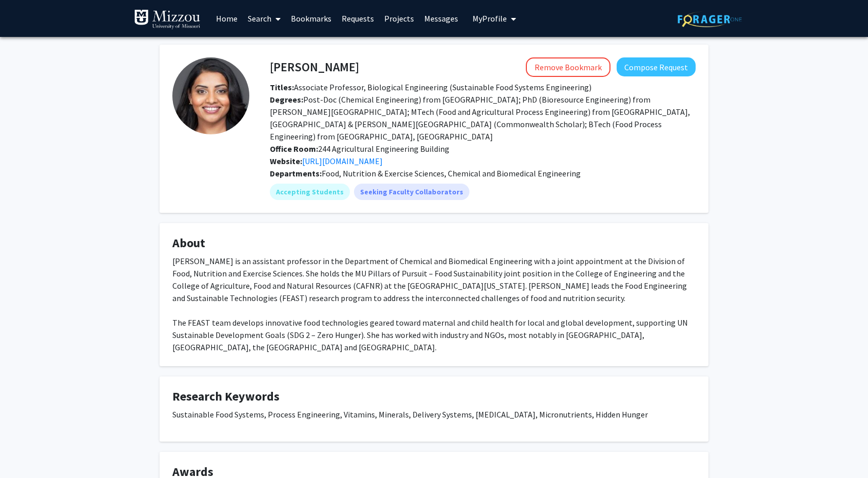 This screenshot has width=868, height=478. I want to click on a: Opens in a new tab, so click(342, 161).